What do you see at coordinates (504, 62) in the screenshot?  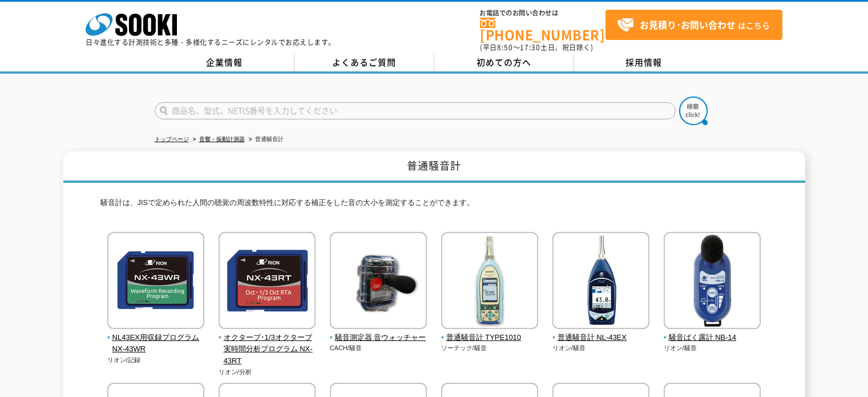 I see `span: 初めての方へ` at bounding box center [504, 62].